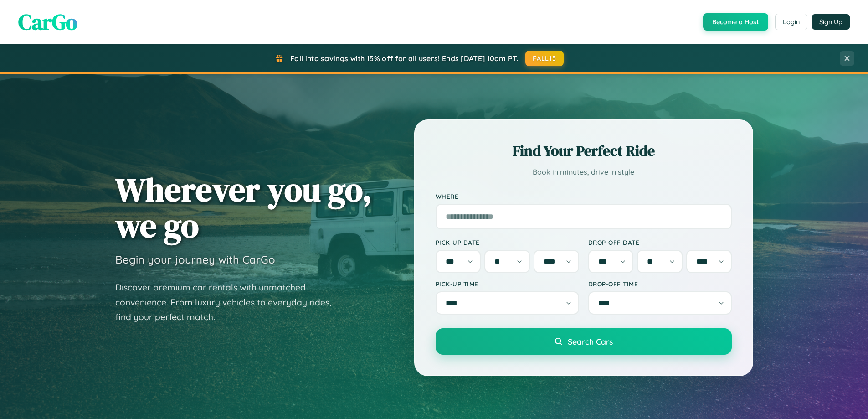 The width and height of the screenshot is (868, 419). I want to click on p: Discover premium car rentals with unmatched convenience. From luxury vehicles to everyday rides, ..., so click(229, 302).